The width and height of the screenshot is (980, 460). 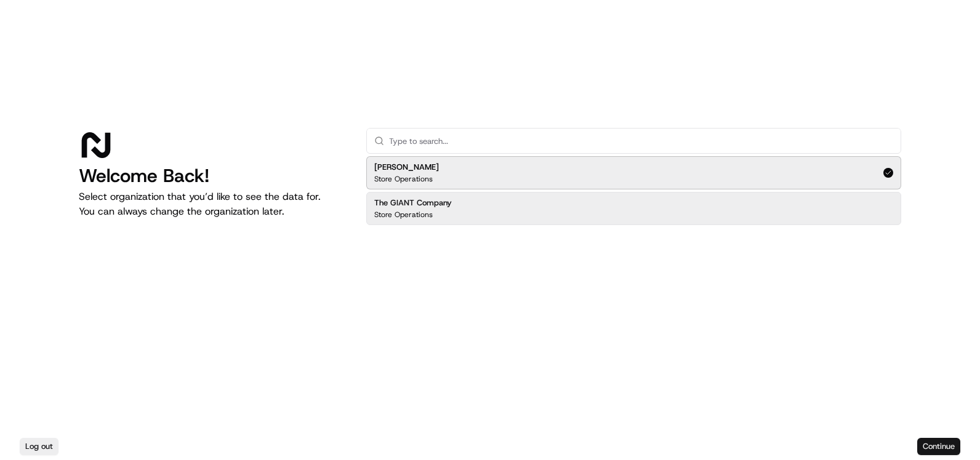 I want to click on h2: The GIANT Company, so click(x=413, y=203).